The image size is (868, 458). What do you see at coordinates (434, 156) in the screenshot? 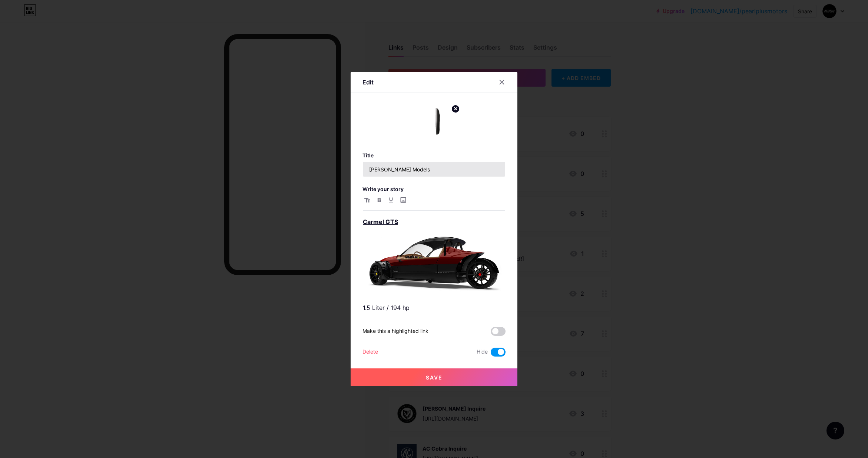
I see `h3: Title` at bounding box center [434, 156].